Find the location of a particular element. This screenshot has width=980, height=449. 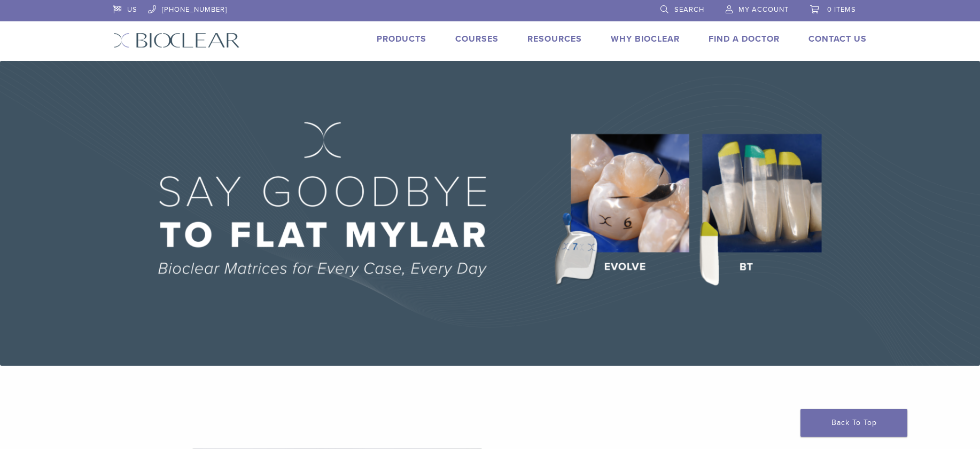

a: Courses is located at coordinates (477, 39).